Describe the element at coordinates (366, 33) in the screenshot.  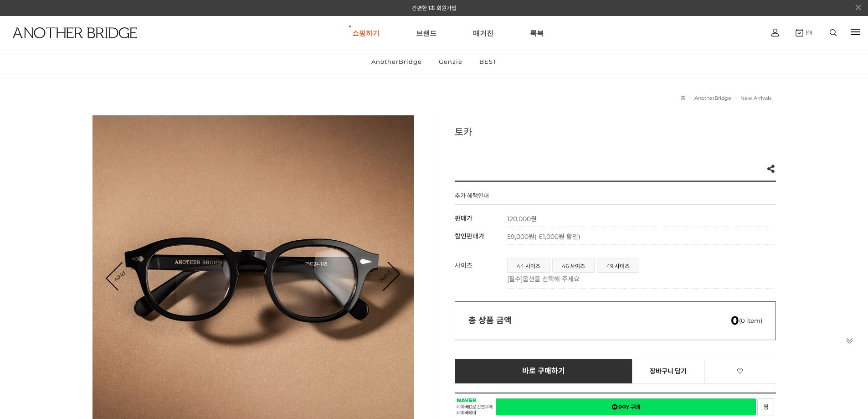
I see `a: 쇼핑하기` at that location.